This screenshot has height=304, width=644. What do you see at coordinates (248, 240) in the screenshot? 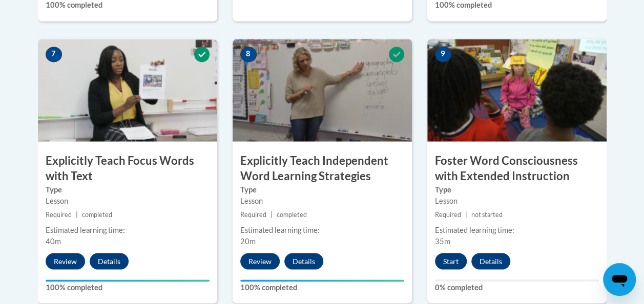
I see `span: 20m` at bounding box center [248, 240].